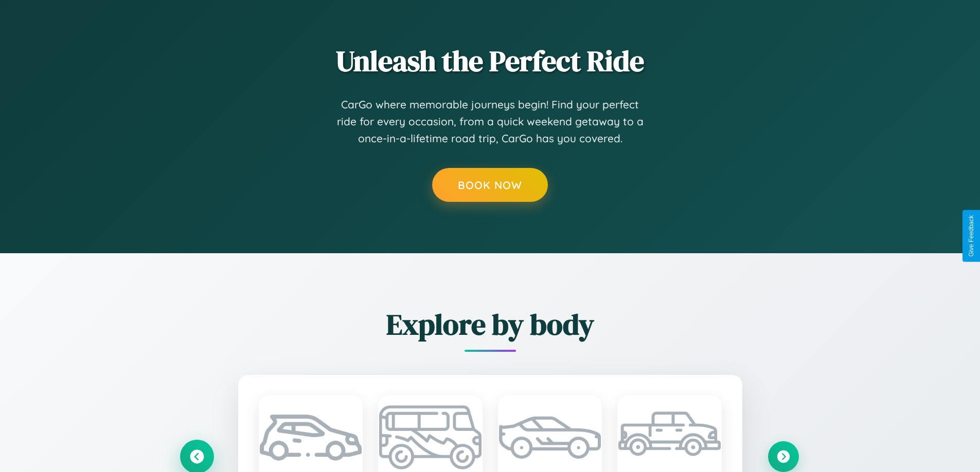  What do you see at coordinates (490, 122) in the screenshot?
I see `p: CarGo where memorable journeys begin! Find your perfect ride for every occasion, from a quick wee...` at bounding box center [490, 122].